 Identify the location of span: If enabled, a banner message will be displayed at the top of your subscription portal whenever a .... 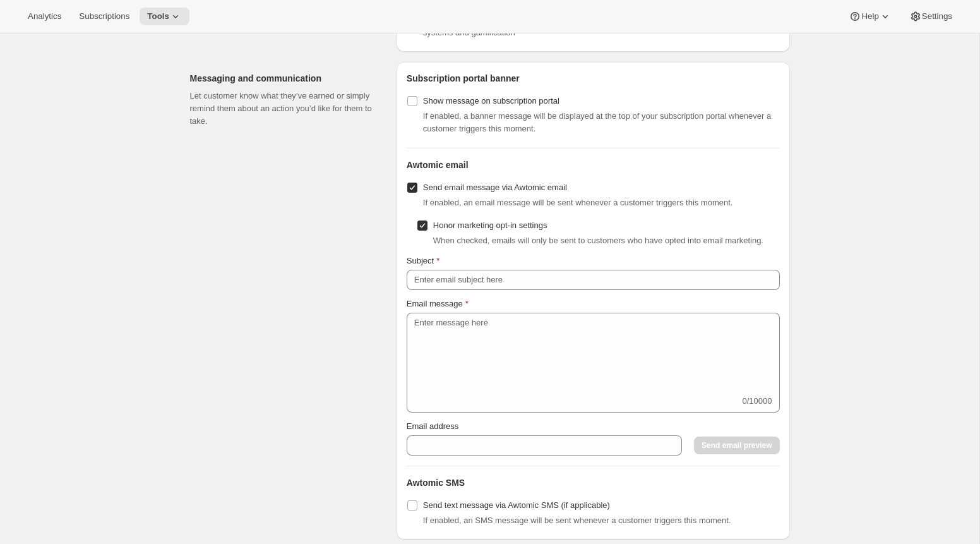
(597, 122).